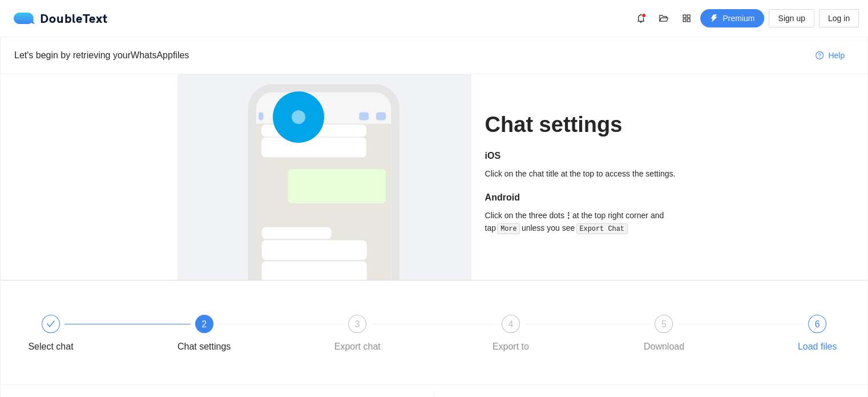  I want to click on span: Premium, so click(738, 18).